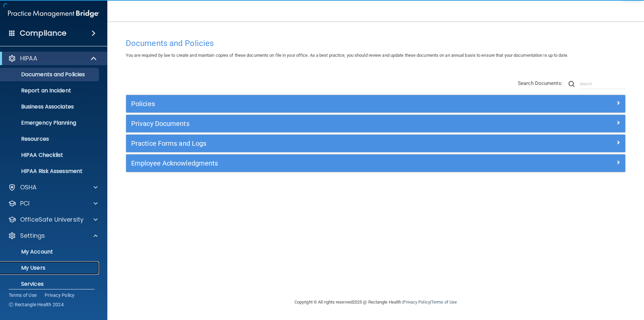 This screenshot has width=644, height=320. I want to click on h5: Practice Forms and Logs, so click(313, 143).